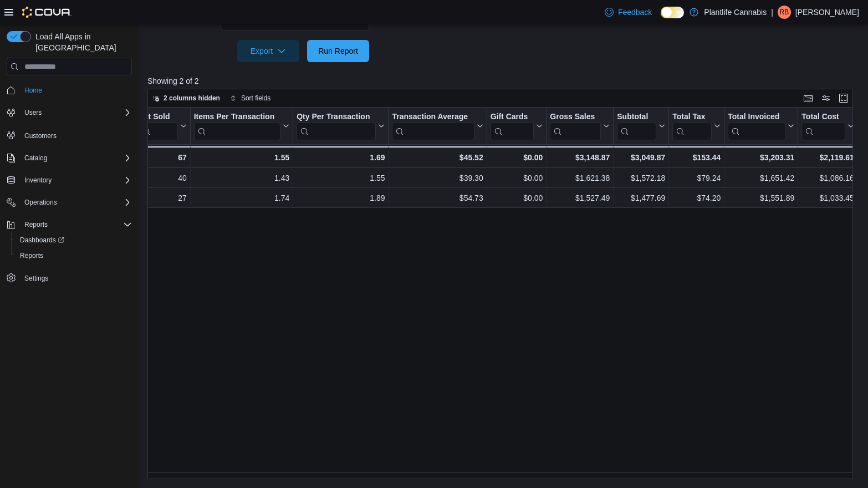  I want to click on div: 67, so click(162, 157).